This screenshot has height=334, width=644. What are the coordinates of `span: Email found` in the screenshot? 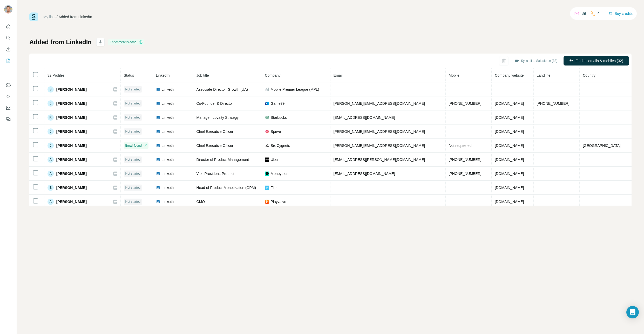 It's located at (133, 145).